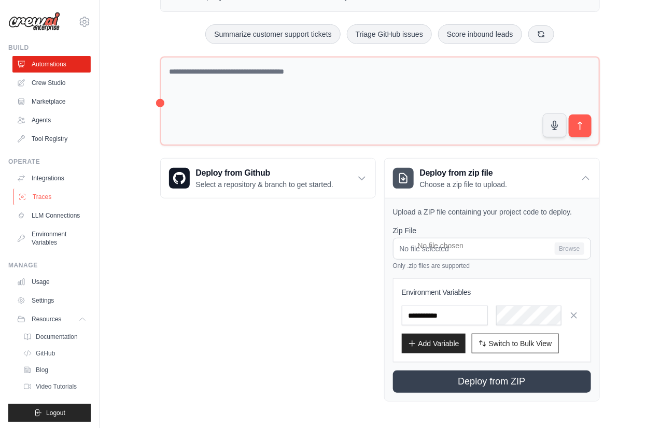 The height and width of the screenshot is (428, 660). I want to click on p: Choose a zip file to upload., so click(464, 185).